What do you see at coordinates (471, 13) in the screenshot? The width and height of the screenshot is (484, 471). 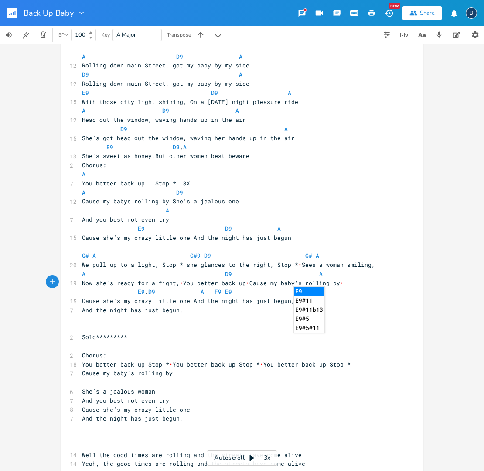 I see `div: boywells` at bounding box center [471, 13].